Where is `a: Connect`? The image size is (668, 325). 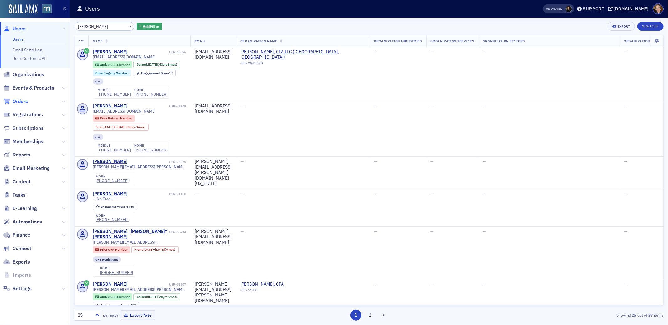 a: Connect is located at coordinates (17, 248).